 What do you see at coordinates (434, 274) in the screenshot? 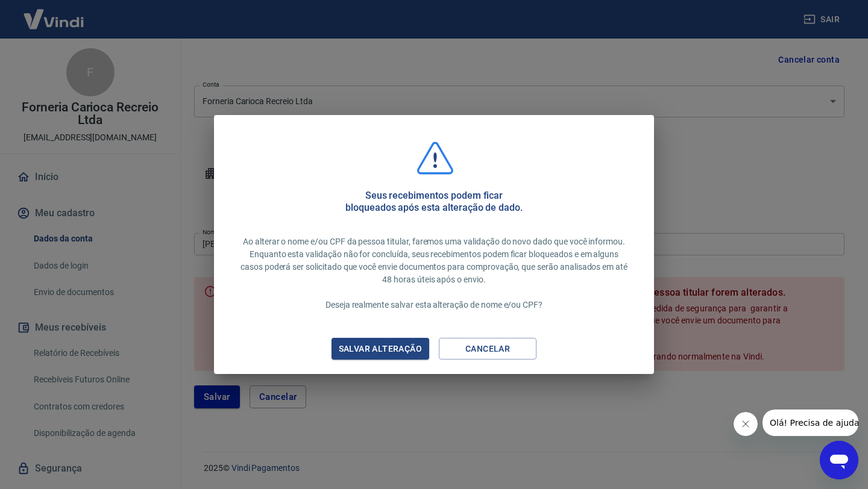
I see `p: Ao alterar o nome e/ou CPF da pessoa titular, faremos uma validação do novo dado que você informo...` at bounding box center [434, 274].